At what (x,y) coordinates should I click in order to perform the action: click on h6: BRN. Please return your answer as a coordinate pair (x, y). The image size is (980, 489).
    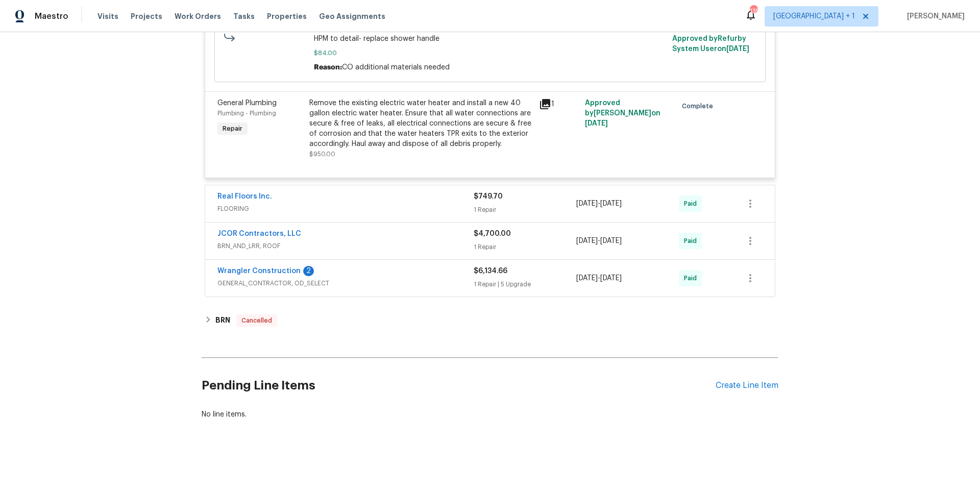
    Looking at the image, I should click on (222, 321).